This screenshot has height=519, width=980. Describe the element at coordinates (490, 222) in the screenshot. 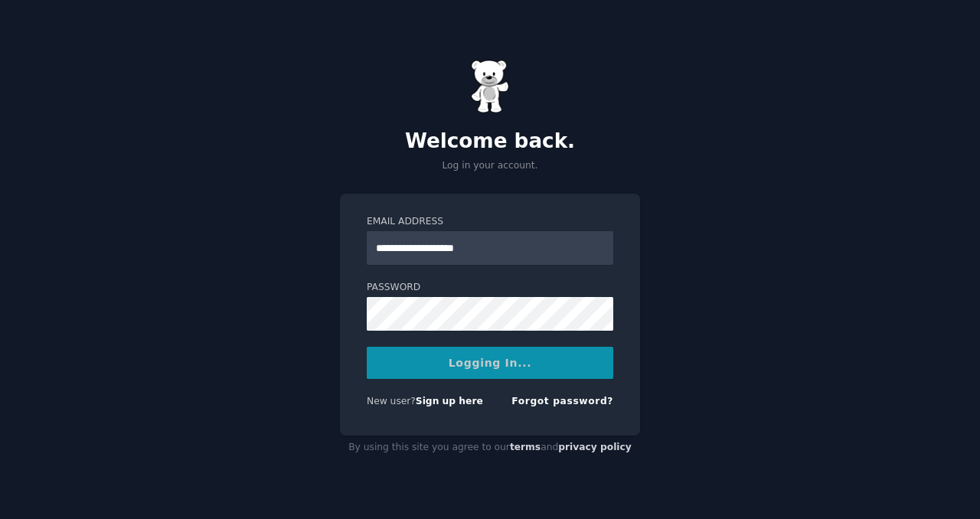

I see `label: Email Address` at that location.